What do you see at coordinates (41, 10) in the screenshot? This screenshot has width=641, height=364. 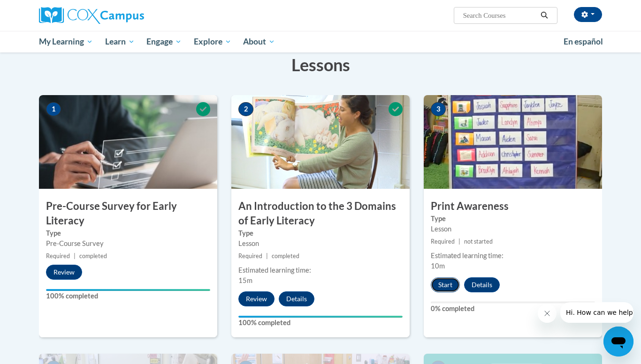 I see `span: Hi. How can we help?` at bounding box center [41, 10].